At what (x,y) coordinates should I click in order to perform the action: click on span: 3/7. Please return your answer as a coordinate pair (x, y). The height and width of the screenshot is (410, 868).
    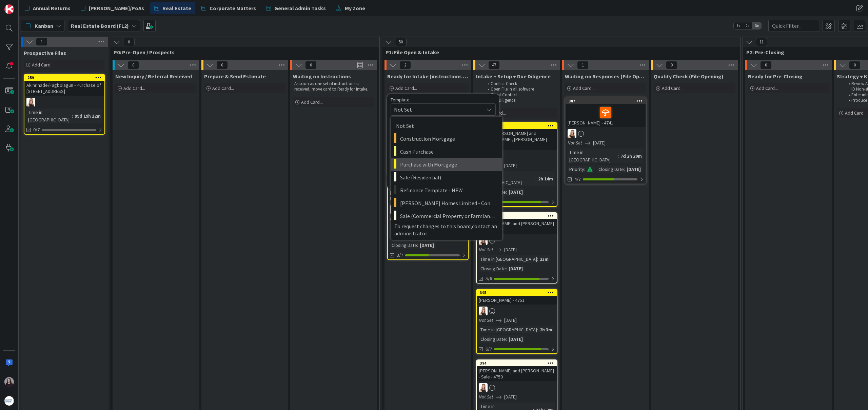
    Looking at the image, I should click on (400, 255).